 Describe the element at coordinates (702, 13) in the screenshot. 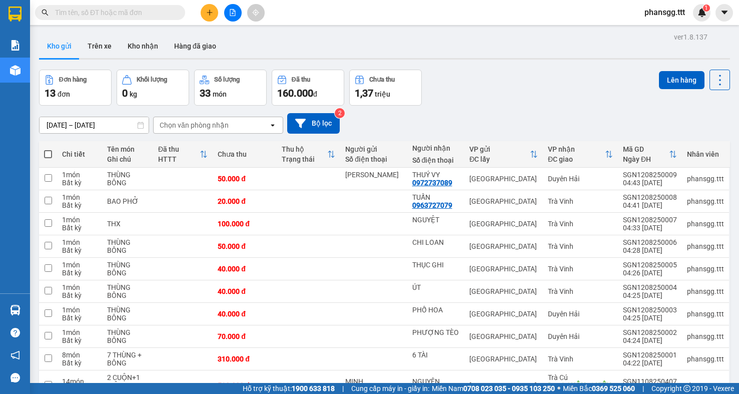

I see `img: icon-new-feature` at that location.